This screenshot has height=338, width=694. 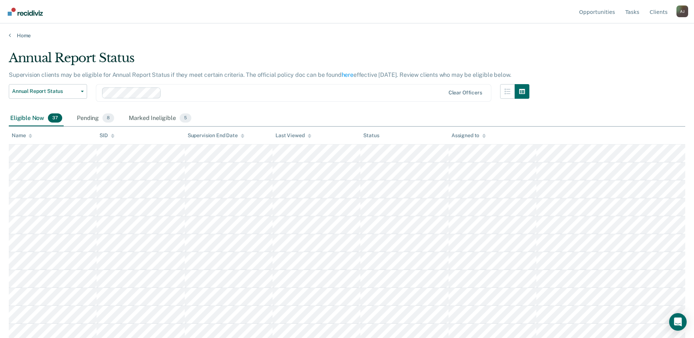 What do you see at coordinates (25, 12) in the screenshot?
I see `img: Recidiviz` at bounding box center [25, 12].